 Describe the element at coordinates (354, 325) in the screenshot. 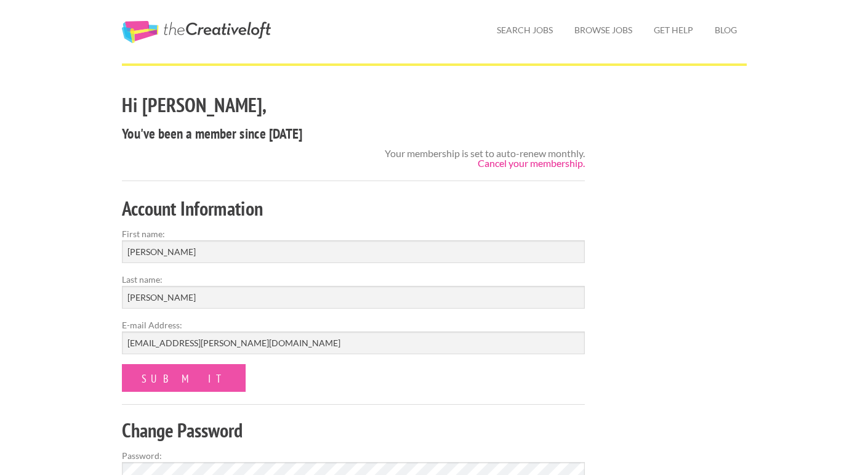

I see `label: E-mail Address:` at that location.